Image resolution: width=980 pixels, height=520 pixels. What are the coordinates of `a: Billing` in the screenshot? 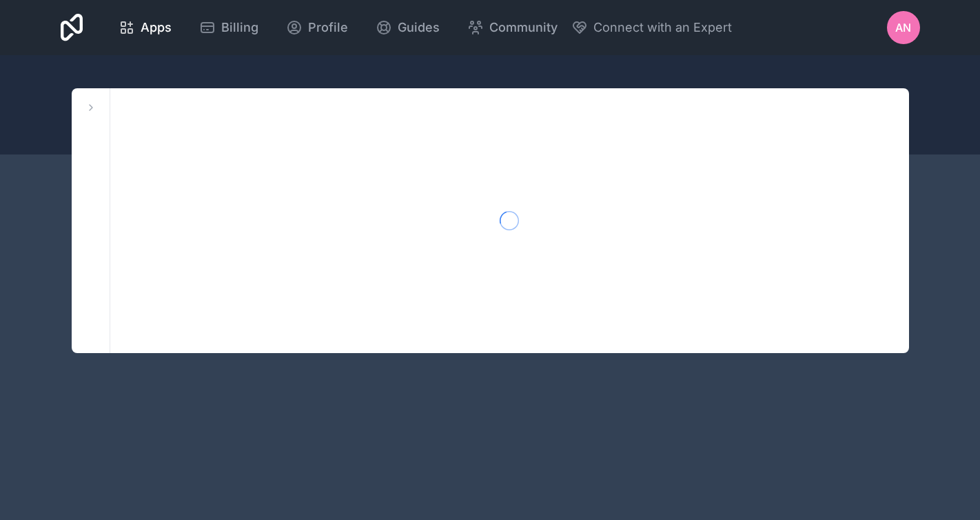 It's located at (229, 28).